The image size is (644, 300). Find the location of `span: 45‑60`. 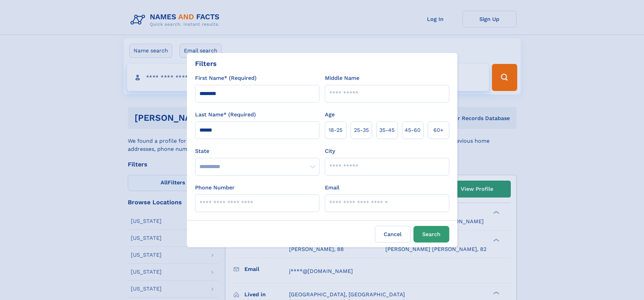

span: 45‑60 is located at coordinates (412, 131).